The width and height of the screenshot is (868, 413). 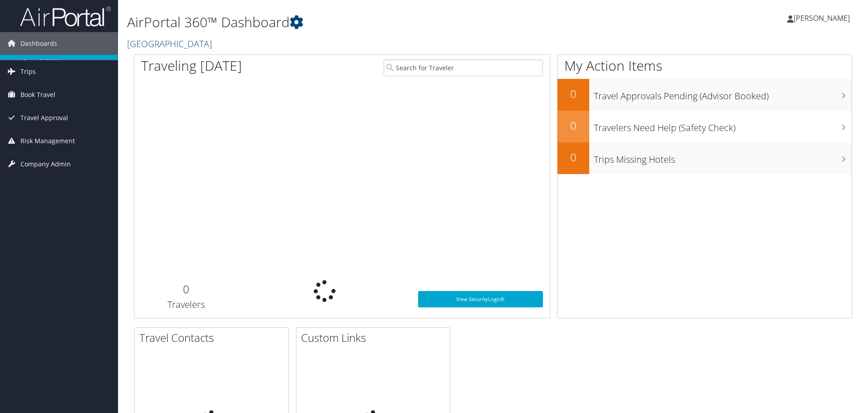 What do you see at coordinates (28, 72) in the screenshot?
I see `span: Trips` at bounding box center [28, 72].